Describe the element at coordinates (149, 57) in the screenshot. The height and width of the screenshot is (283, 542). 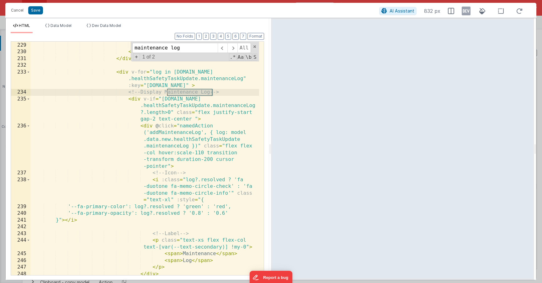
I see `span: 1 of 2` at that location.